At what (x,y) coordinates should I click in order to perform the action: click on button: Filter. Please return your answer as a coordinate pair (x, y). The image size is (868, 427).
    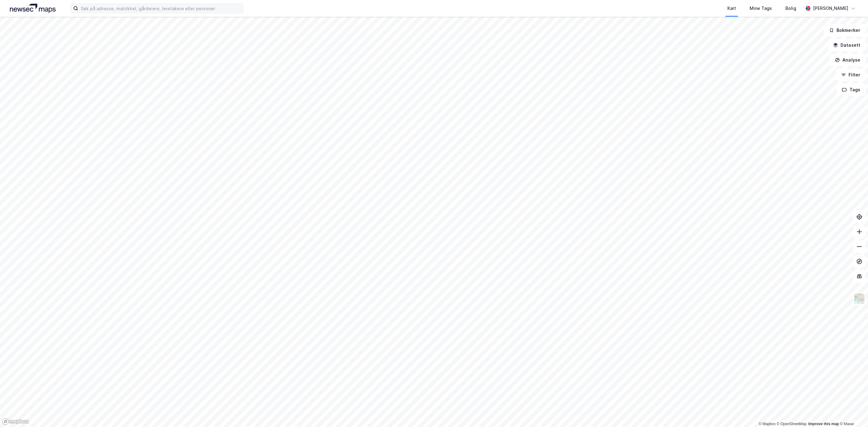
    Looking at the image, I should click on (851, 75).